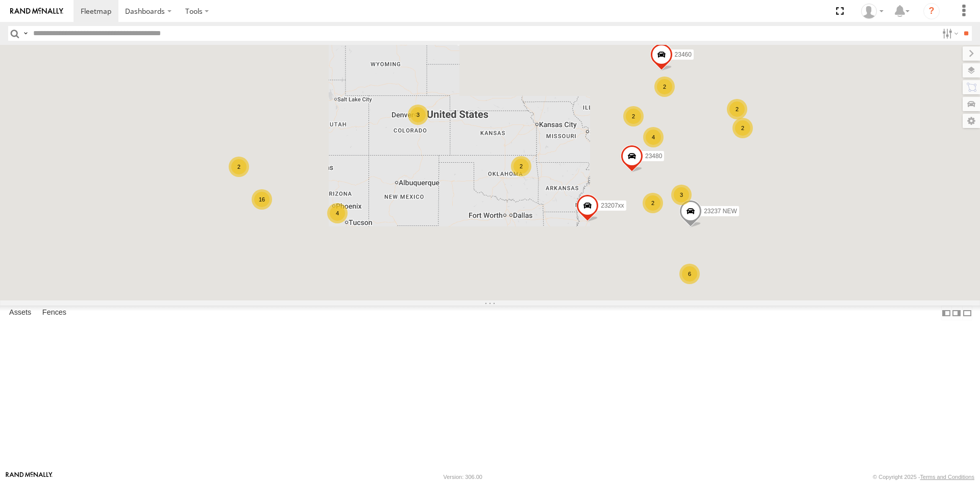 This screenshot has width=980, height=482. I want to click on label: Dock Summary Table to the Left, so click(947, 313).